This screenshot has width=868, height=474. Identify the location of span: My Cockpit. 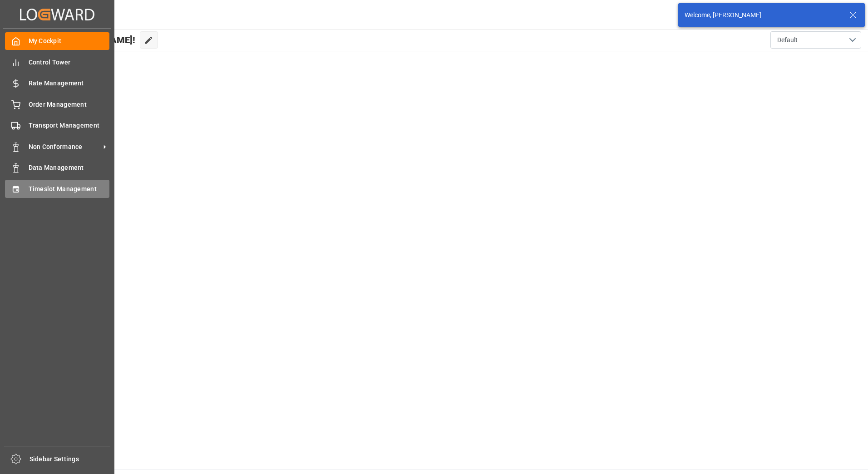
(69, 41).